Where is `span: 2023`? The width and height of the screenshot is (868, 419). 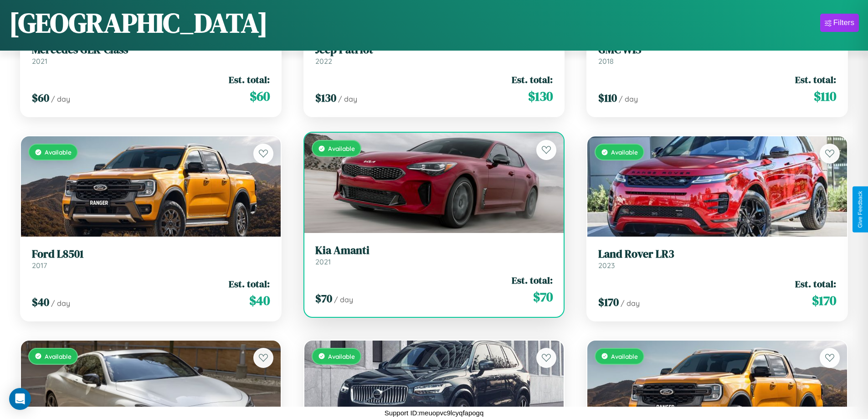 span: 2023 is located at coordinates (607, 265).